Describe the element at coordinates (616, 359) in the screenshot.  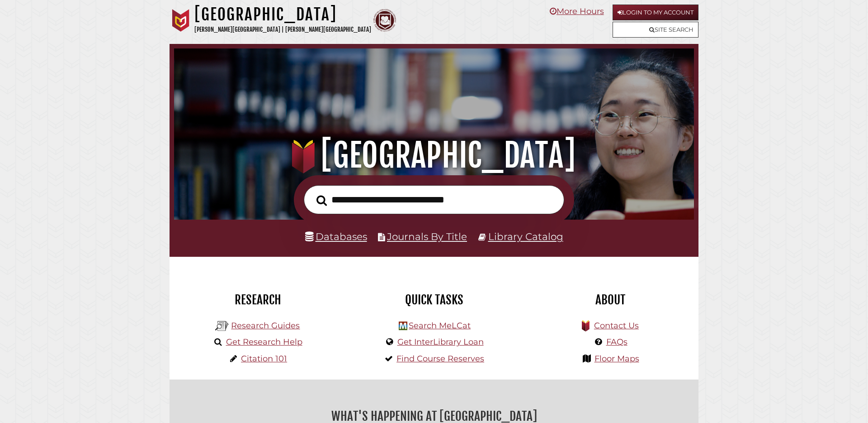
I see `a: Floor Maps` at that location.